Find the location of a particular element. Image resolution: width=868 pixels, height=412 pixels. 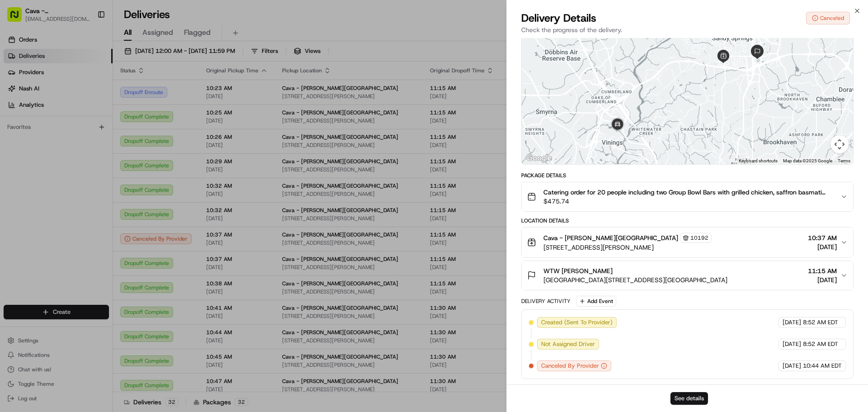

div: Delivery Activity is located at coordinates (546, 301).